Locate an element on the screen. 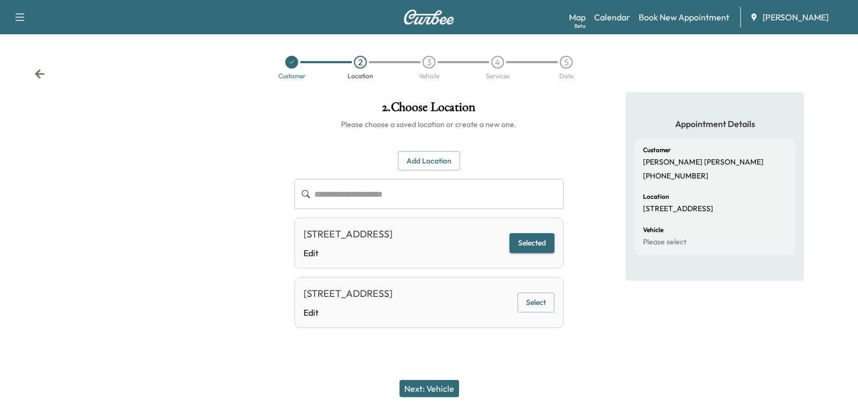 The width and height of the screenshot is (858, 410). div: Services is located at coordinates (498, 76).